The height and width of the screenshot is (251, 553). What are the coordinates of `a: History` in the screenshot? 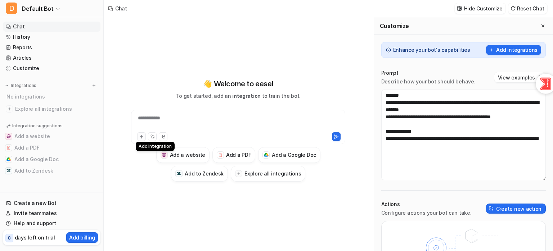 It's located at (51, 37).